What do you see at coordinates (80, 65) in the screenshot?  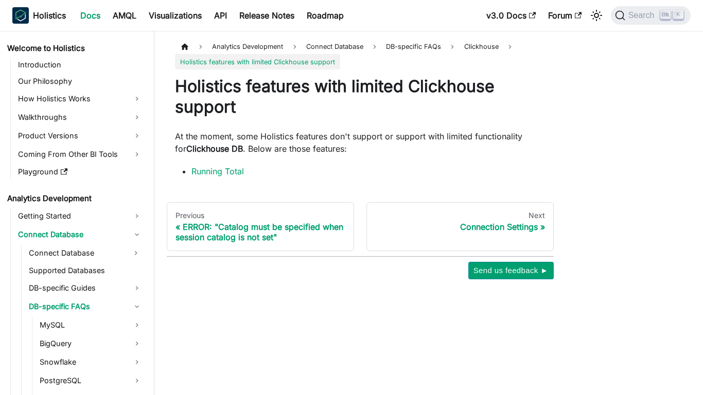 I see `a: Introduction` at bounding box center [80, 65].